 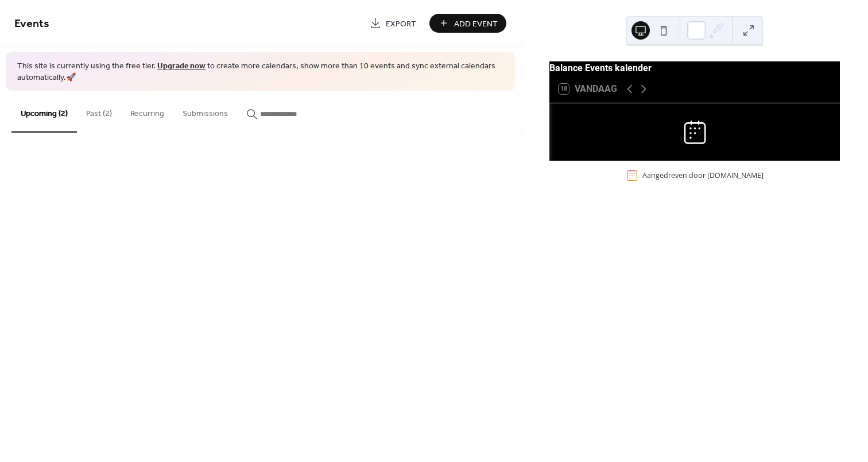 I want to click on button: Upcoming (2), so click(x=44, y=111).